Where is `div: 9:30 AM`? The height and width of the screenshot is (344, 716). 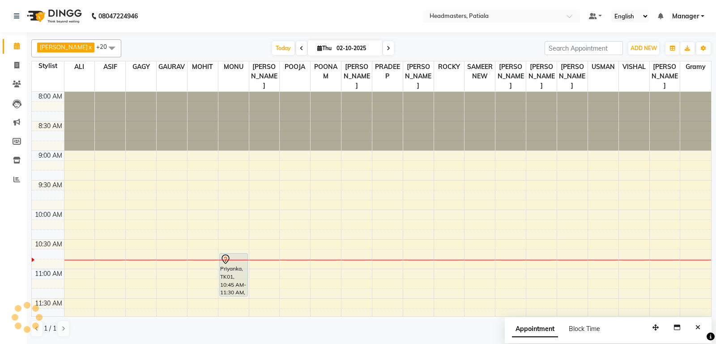 div: 9:30 AM is located at coordinates (50, 185).